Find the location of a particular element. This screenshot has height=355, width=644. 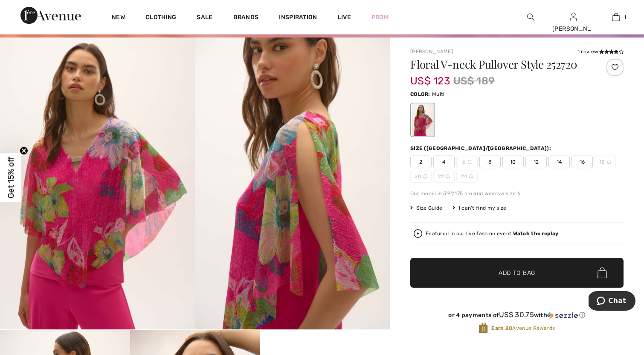

span: Get 15% off is located at coordinates (11, 178).